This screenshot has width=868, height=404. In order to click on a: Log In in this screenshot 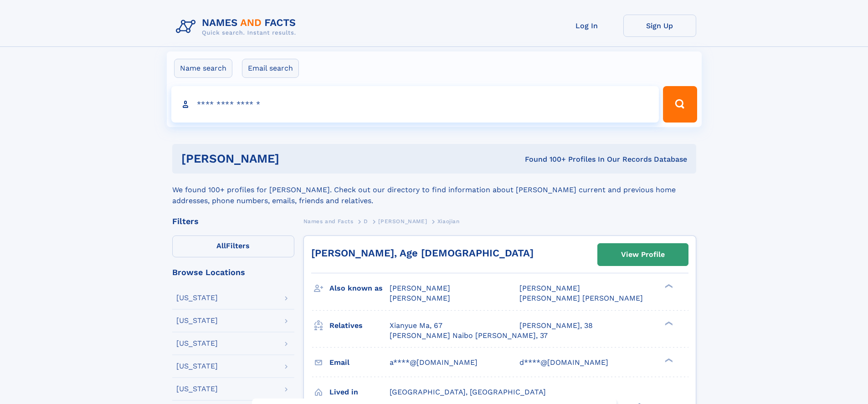, I will do `click(587, 26)`.